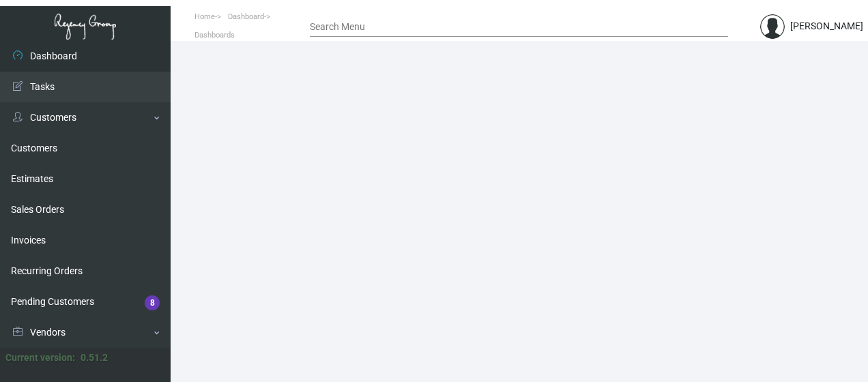 The height and width of the screenshot is (382, 868). What do you see at coordinates (41, 357) in the screenshot?
I see `div: Current version:` at bounding box center [41, 357].